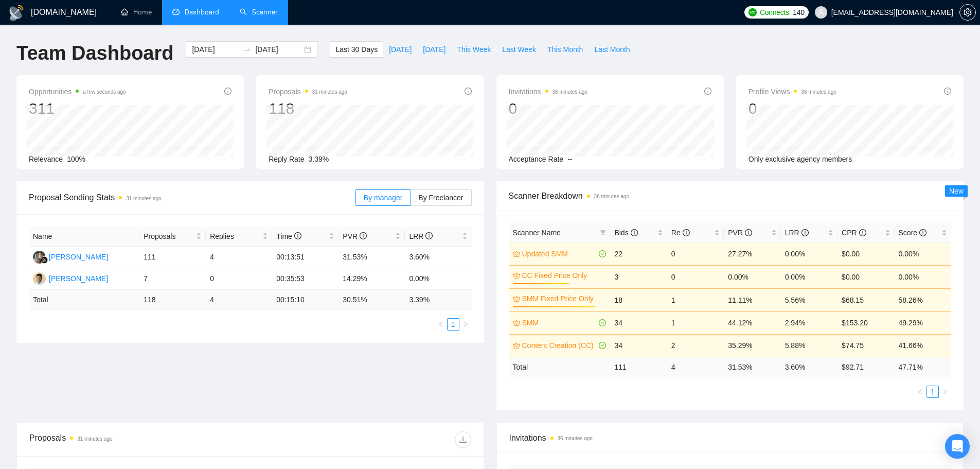 This screenshot has width=980, height=469. What do you see at coordinates (968, 12) in the screenshot?
I see `a: setting` at bounding box center [968, 12].